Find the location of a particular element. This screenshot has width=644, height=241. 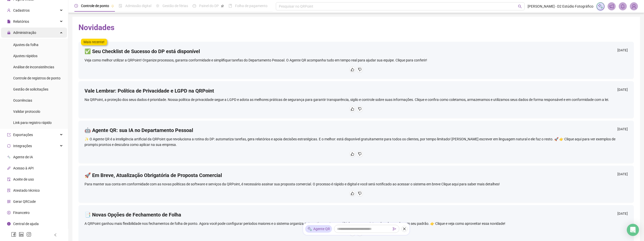

span: qrcode is located at coordinates (9, 201).